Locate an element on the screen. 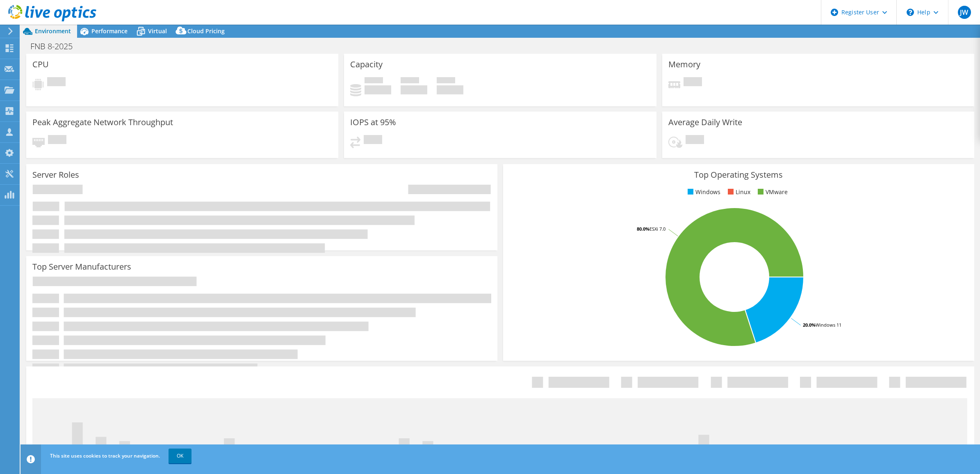  tspan: Windows 11 is located at coordinates (828, 324).